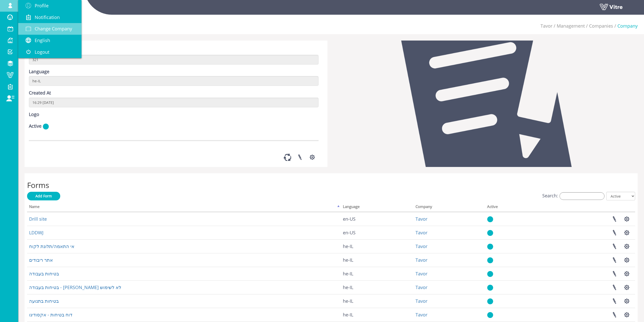 The width and height of the screenshot is (644, 322). Describe the element at coordinates (377, 208) in the screenshot. I see `th: Language` at that location.